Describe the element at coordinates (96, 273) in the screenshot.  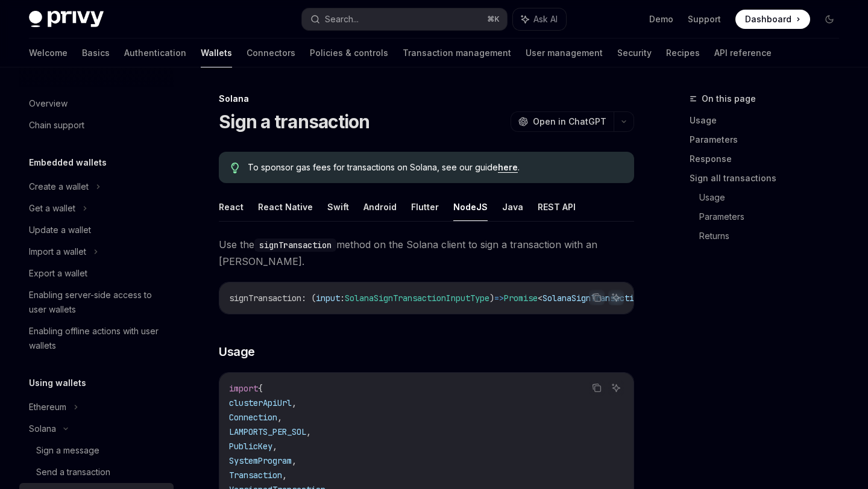
I see `a: Export a wallet` at that location.